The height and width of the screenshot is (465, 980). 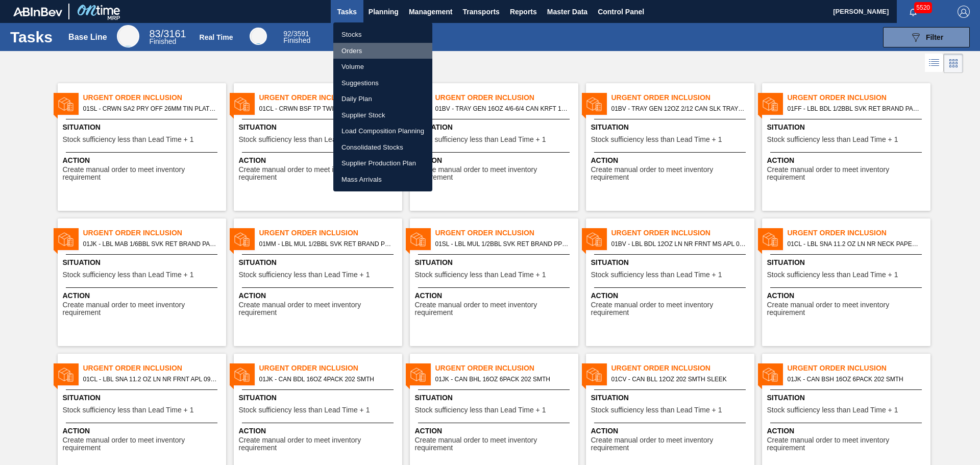 What do you see at coordinates (383, 116) in the screenshot?
I see `li: Supplier Stock` at bounding box center [383, 116].